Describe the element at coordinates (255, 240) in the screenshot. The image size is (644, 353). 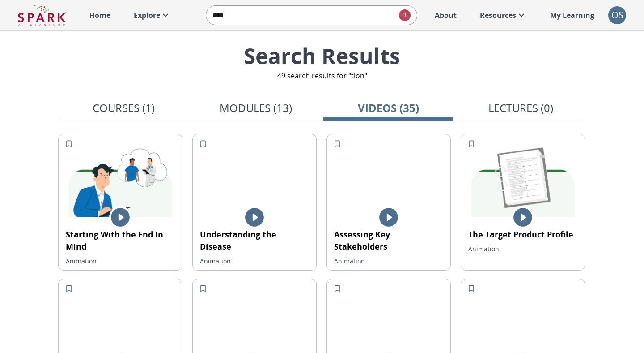
I see `p: Understanding the Disease` at that location.